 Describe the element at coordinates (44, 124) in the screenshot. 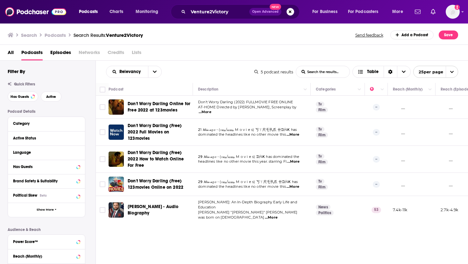

I see `div: Category` at that location.